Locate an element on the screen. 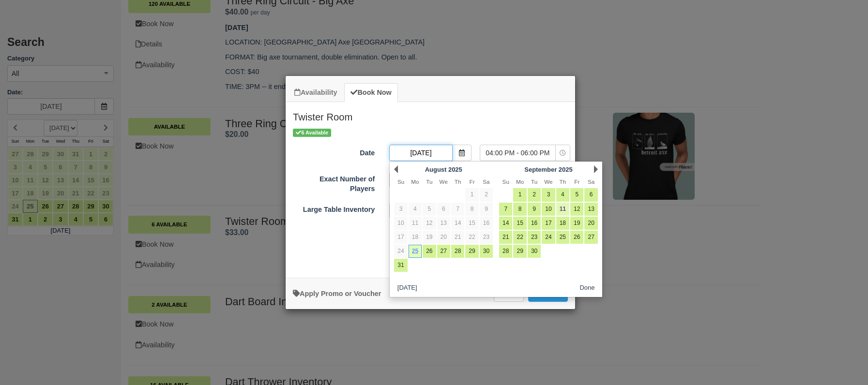  span: 04:00 PM - 06:00 PM is located at coordinates (518, 153).